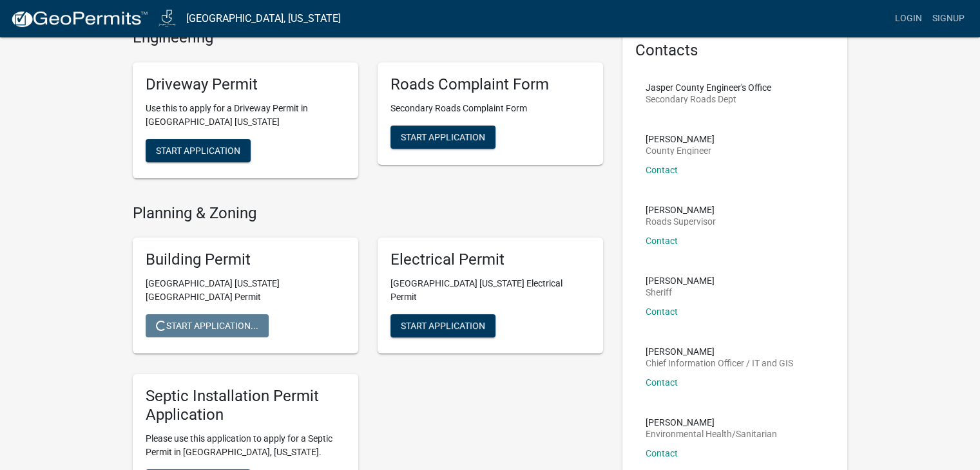 The width and height of the screenshot is (980, 470). What do you see at coordinates (949, 18) in the screenshot?
I see `a: Signup` at bounding box center [949, 18].